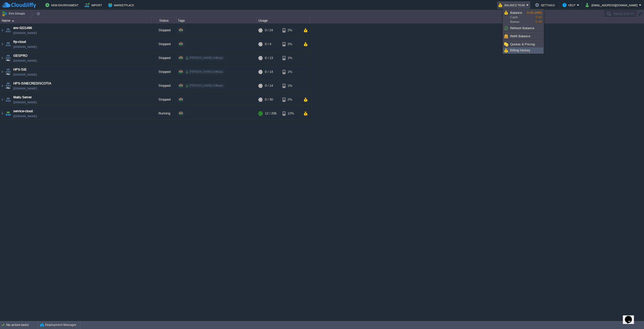 The width and height of the screenshot is (644, 329). I want to click on a: Quotas & Pricing, so click(523, 44).